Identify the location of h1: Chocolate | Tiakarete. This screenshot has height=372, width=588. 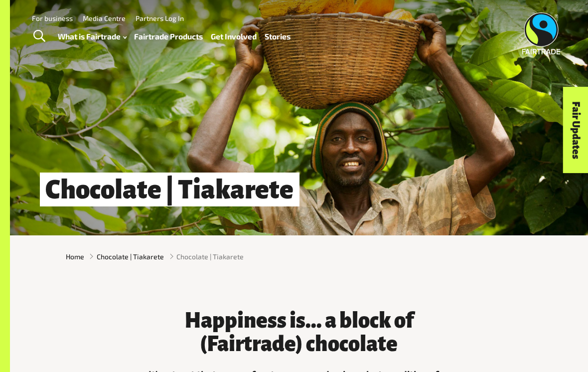
(169, 189).